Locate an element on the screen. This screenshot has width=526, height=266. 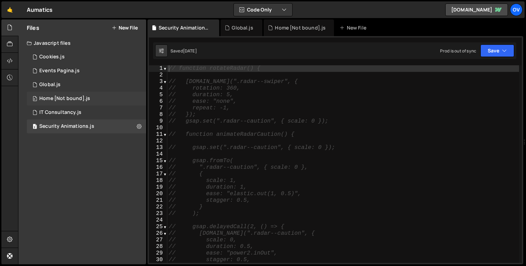
div: Cookies.js is located at coordinates (52, 57).